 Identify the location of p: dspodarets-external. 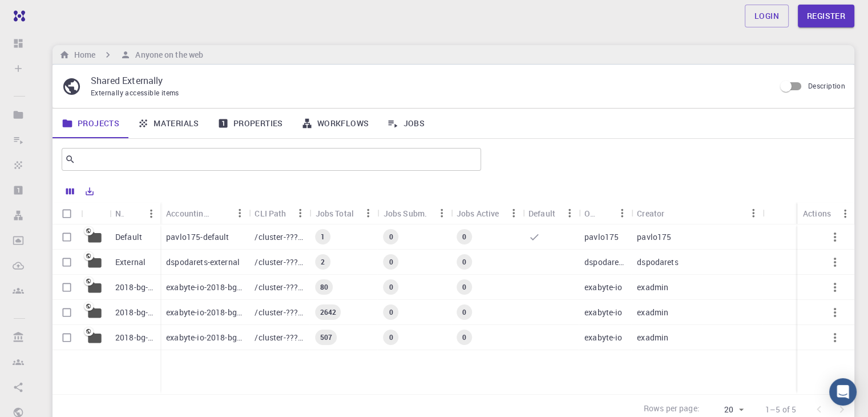
(203, 262).